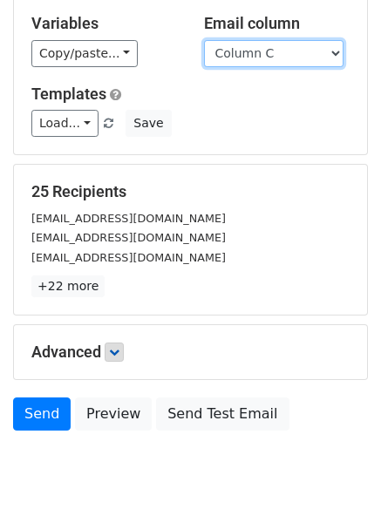 The height and width of the screenshot is (509, 381). What do you see at coordinates (190, 192) in the screenshot?
I see `h5: 25 Recipients` at bounding box center [190, 192].